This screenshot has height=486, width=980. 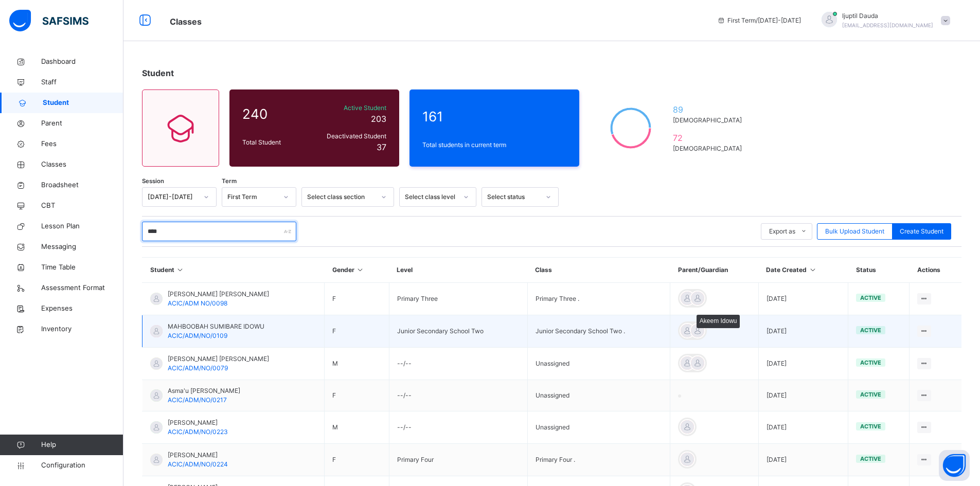 What do you see at coordinates (598, 270) in the screenshot?
I see `th: Class` at bounding box center [598, 270].